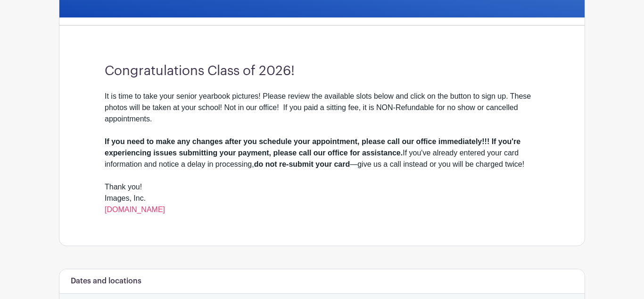 The width and height of the screenshot is (644, 299). I want to click on h3: Congratulations Class of 2026!, so click(322, 71).